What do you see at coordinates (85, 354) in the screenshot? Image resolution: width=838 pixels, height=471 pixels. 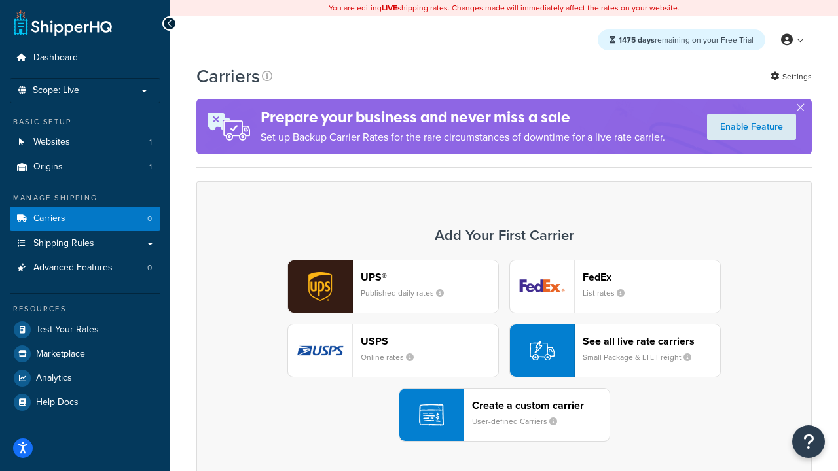 I see `li: Marketplace` at bounding box center [85, 354].